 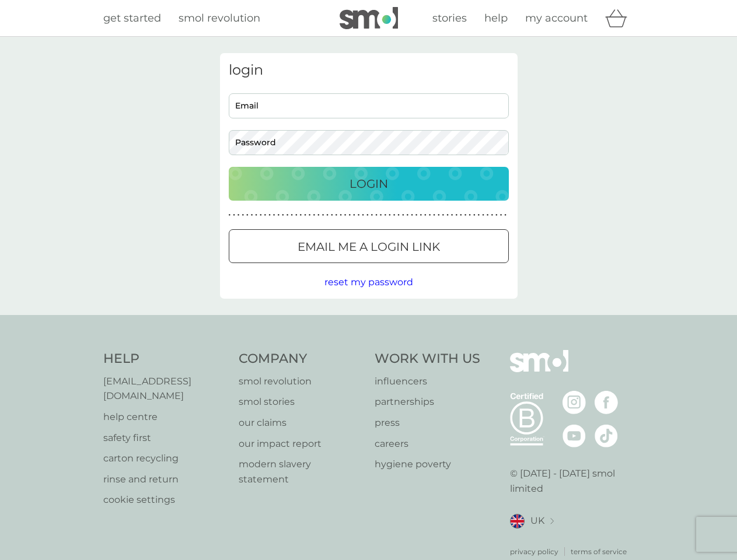 I want to click on p: smol stories, so click(x=300, y=402).